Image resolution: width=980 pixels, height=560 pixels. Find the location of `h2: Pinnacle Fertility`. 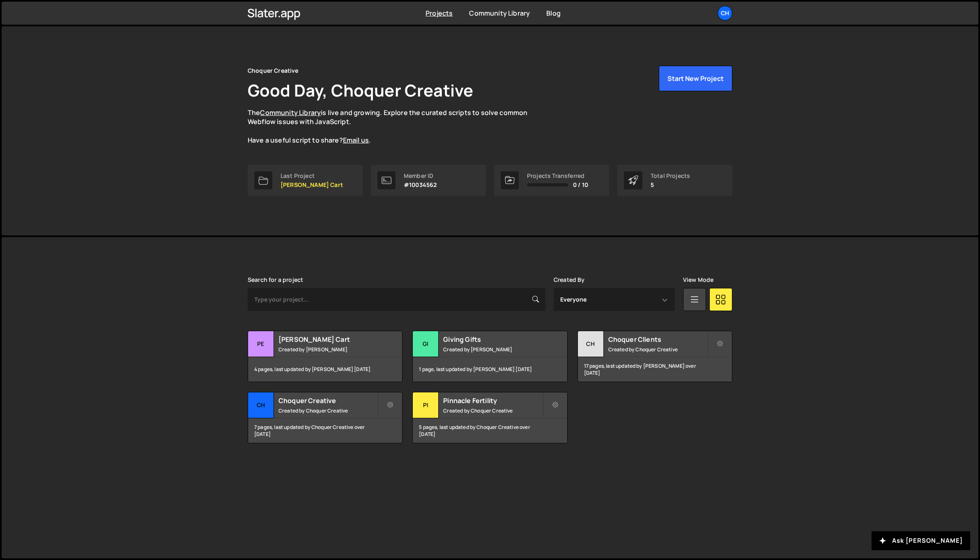

h2: Pinnacle Fertility is located at coordinates (492, 401).